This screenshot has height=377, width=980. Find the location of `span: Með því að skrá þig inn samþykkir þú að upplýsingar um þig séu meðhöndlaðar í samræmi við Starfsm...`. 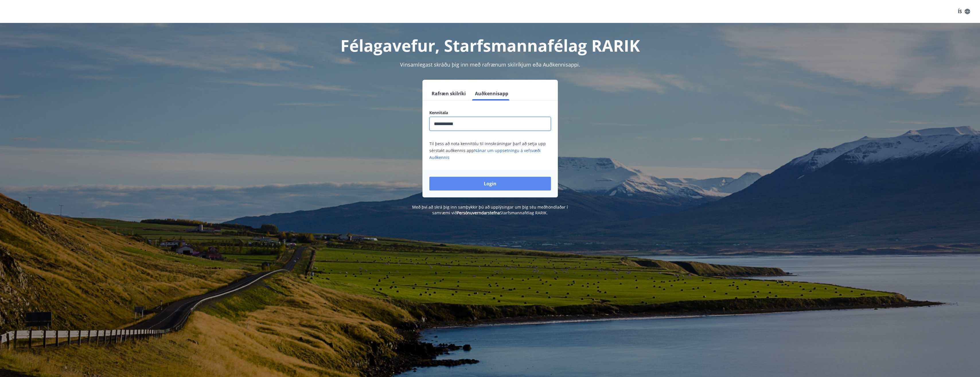

span: Með því að skrá þig inn samþykkir þú að upplýsingar um þig séu meðhöndlaðar í samræmi við Starfsm... is located at coordinates (490, 210).